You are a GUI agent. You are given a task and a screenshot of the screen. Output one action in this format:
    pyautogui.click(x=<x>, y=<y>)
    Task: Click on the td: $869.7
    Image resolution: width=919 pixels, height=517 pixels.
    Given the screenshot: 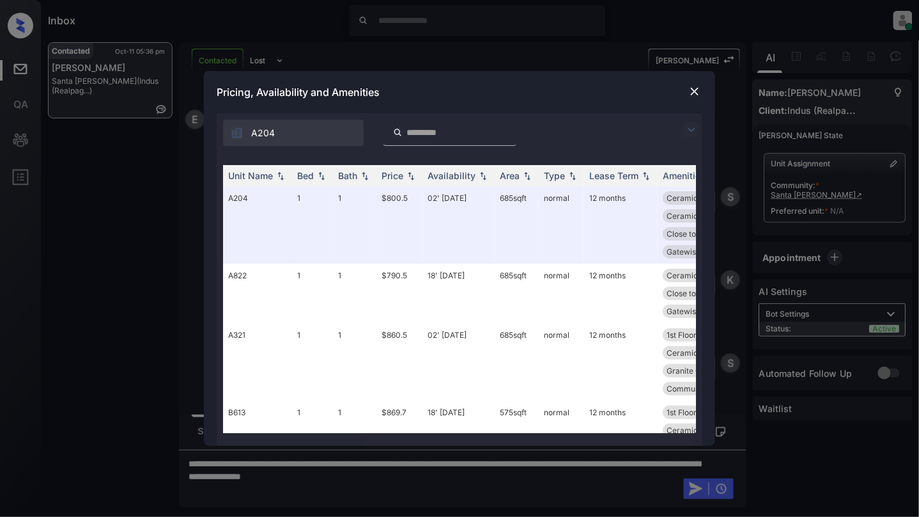 What is the action you would take?
    pyautogui.click(x=400, y=447)
    